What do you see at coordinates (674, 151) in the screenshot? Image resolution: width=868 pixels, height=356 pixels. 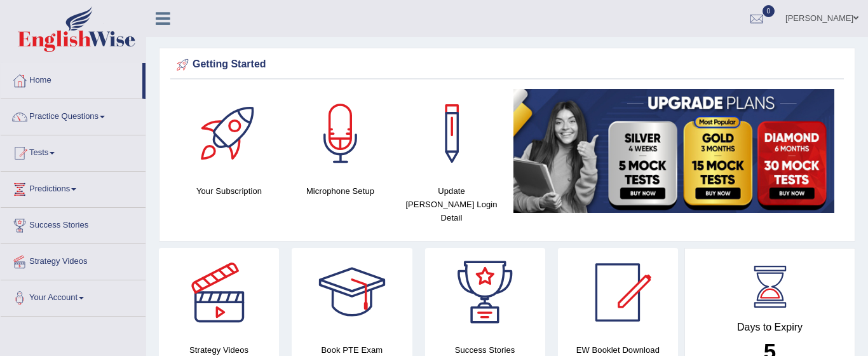 I see `img: small5.jpg` at bounding box center [674, 151].